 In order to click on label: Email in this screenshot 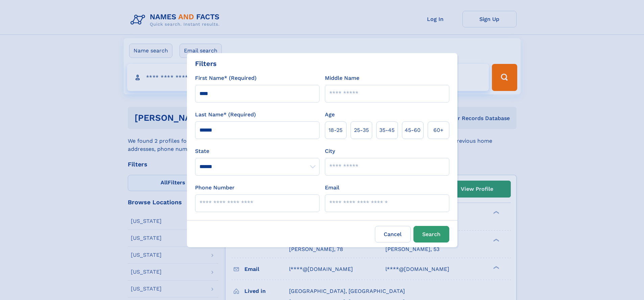, I will do `click(332, 188)`.